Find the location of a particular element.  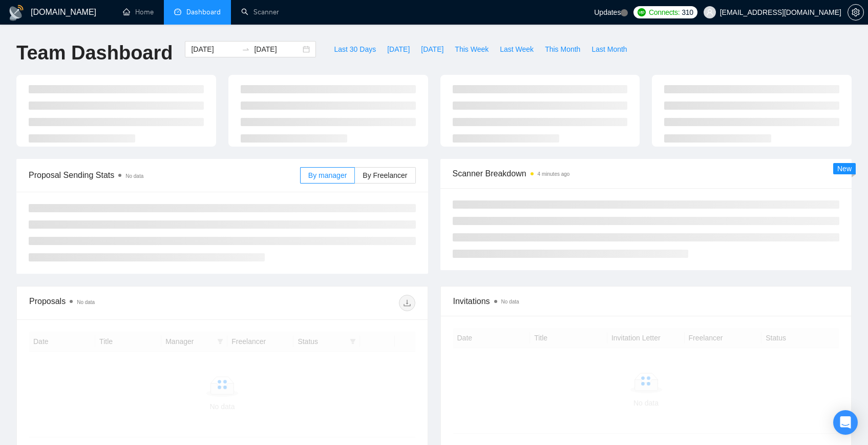

span: Last 30 Days is located at coordinates (355, 49).